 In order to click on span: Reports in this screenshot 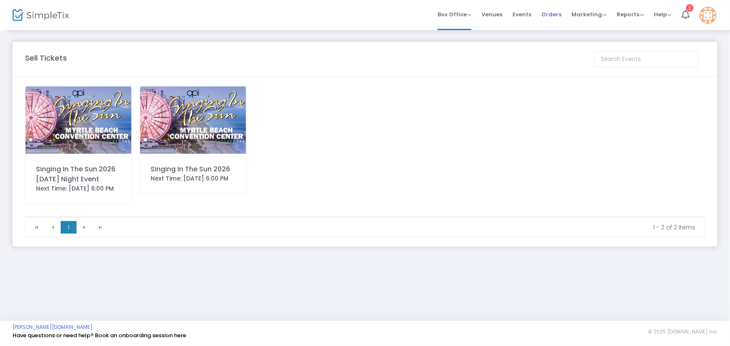, I will do `click(630, 14)`.